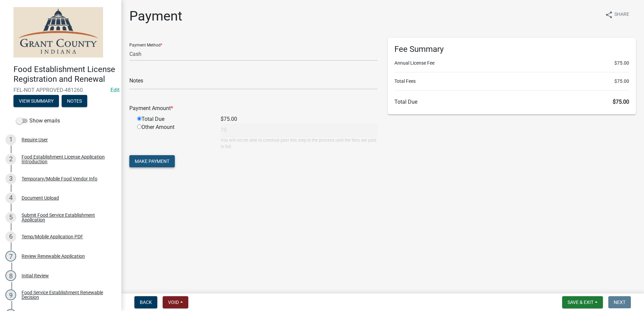 This screenshot has height=311, width=644. Describe the element at coordinates (58, 32) in the screenshot. I see `img: Grant County, Indiana` at that location.